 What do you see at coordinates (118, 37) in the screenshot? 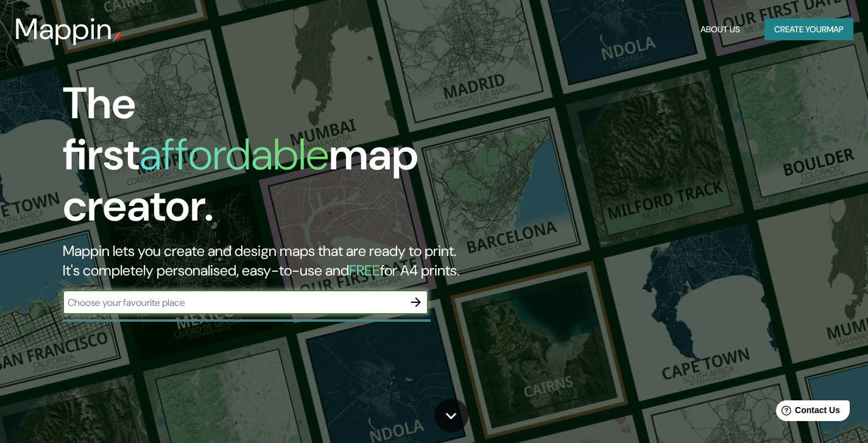
I see `img: mappin-pin` at bounding box center [118, 37].